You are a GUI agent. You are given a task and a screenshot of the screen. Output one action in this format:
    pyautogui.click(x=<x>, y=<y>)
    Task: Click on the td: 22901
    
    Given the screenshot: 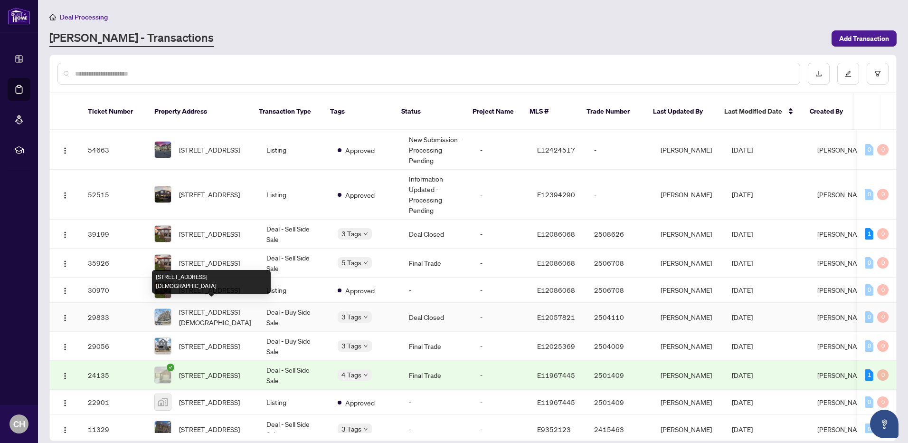 What is the action you would take?
    pyautogui.click(x=113, y=402)
    